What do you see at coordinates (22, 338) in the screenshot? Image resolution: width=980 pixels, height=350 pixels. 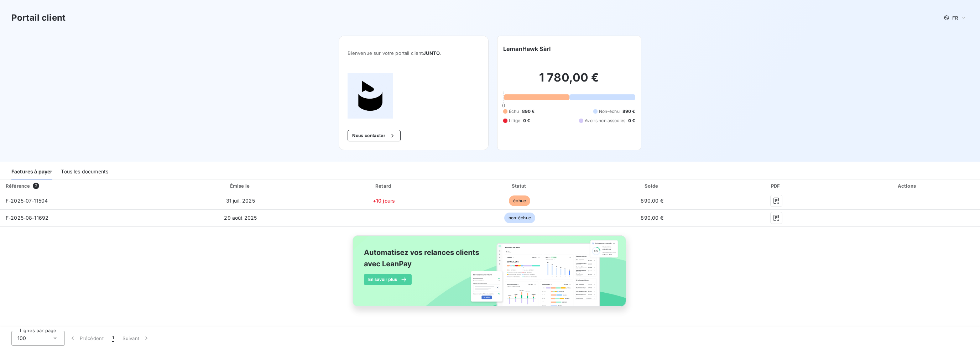 I see `span: 100` at bounding box center [22, 338].